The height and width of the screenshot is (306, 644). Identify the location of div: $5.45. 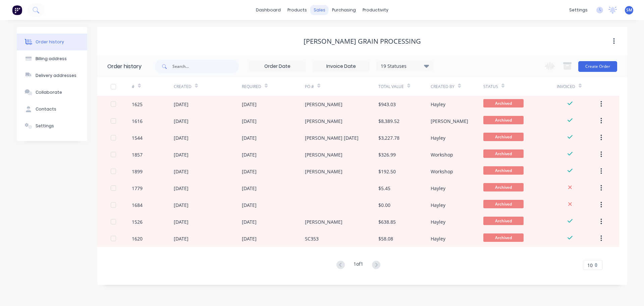
(384, 188).